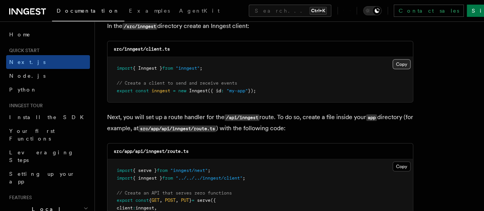 The image size is (484, 211). What do you see at coordinates (189, 170) in the screenshot?
I see `span: "inngest/next"` at bounding box center [189, 170].